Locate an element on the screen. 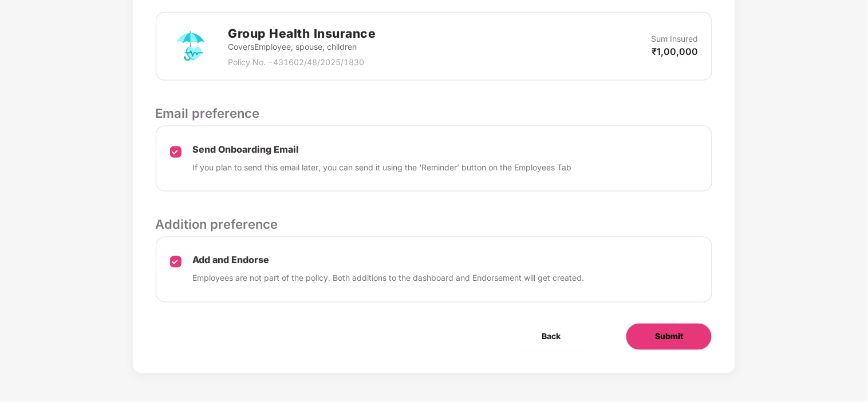 This screenshot has height=402, width=868. p: Employees are not part of the policy. Both additions to the dashboard and Endorsement will get cr... is located at coordinates (389, 279).